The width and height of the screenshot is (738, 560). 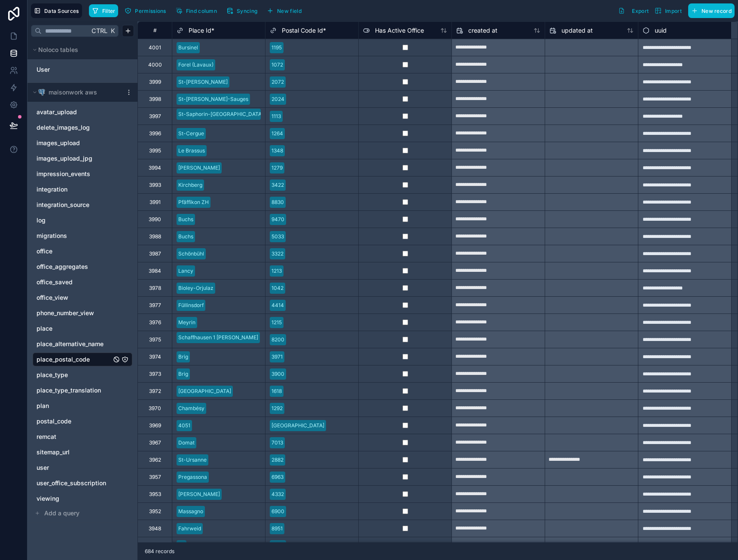 What do you see at coordinates (278, 340) in the screenshot?
I see `div: 8200` at bounding box center [278, 340].